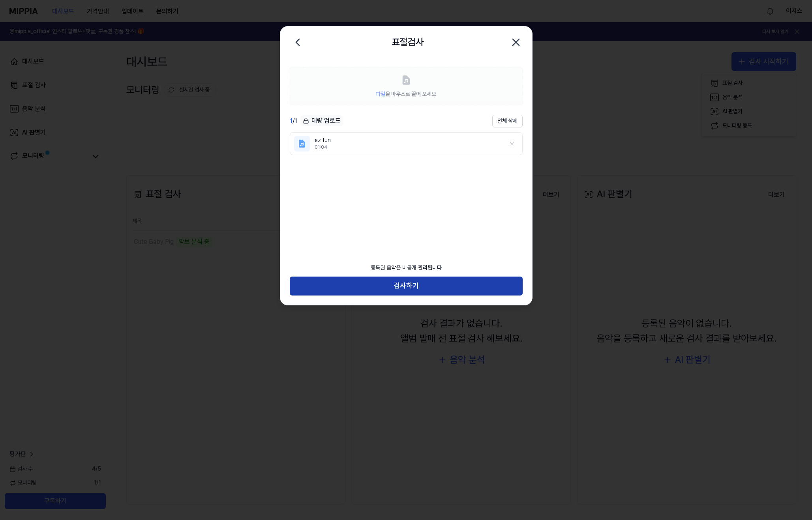 This screenshot has height=520, width=812. What do you see at coordinates (291, 121) in the screenshot?
I see `span: 1` at bounding box center [291, 121].